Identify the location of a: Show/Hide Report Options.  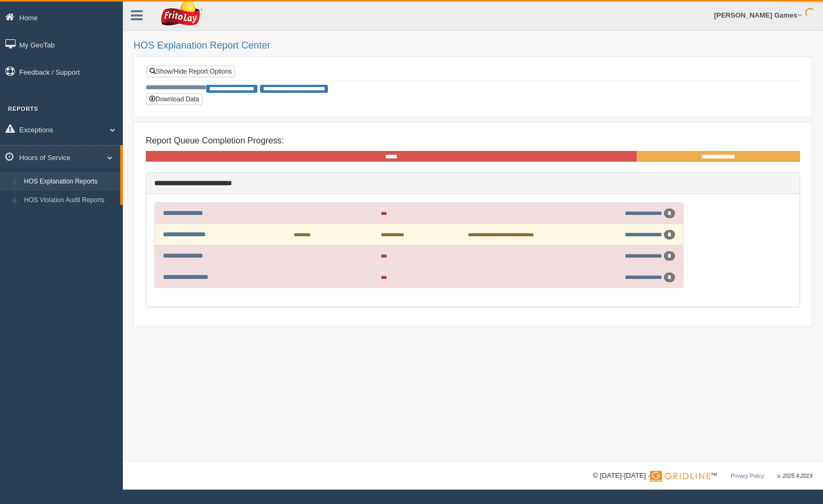
(191, 72).